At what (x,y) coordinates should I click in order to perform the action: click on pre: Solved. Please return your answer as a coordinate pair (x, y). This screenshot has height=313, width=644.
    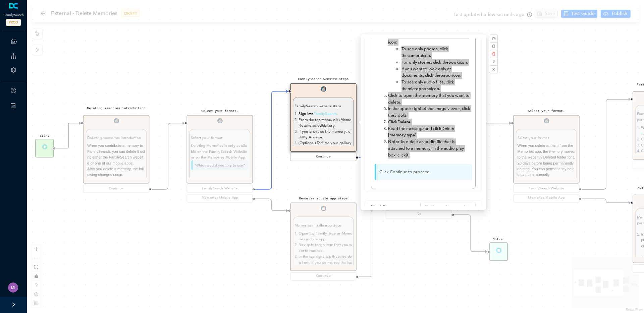
    Looking at the image, I should click on (498, 239).